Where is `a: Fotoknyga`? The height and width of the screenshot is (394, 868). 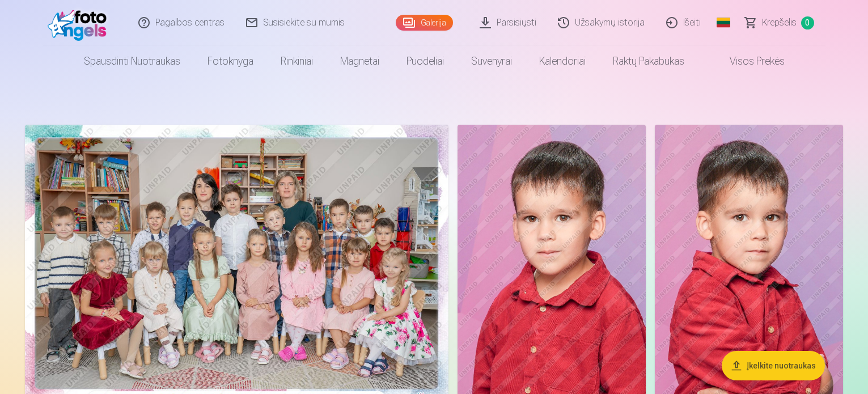 a: Fotoknyga is located at coordinates (230, 61).